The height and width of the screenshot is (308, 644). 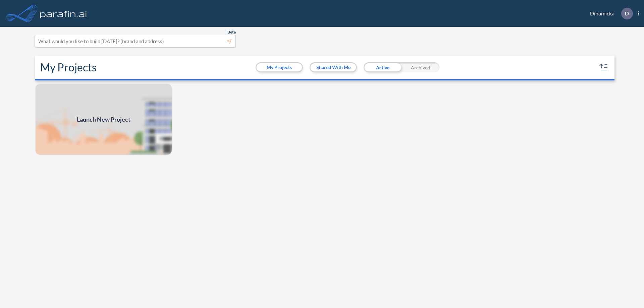 I want to click on div: Dinamicka, so click(x=610, y=14).